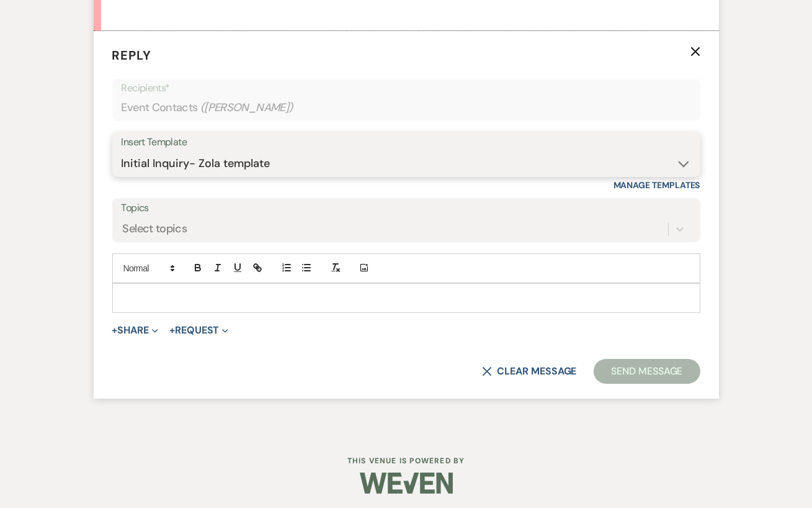 The width and height of the screenshot is (812, 508). Describe the element at coordinates (135, 330) in the screenshot. I see `button: Share` at that location.